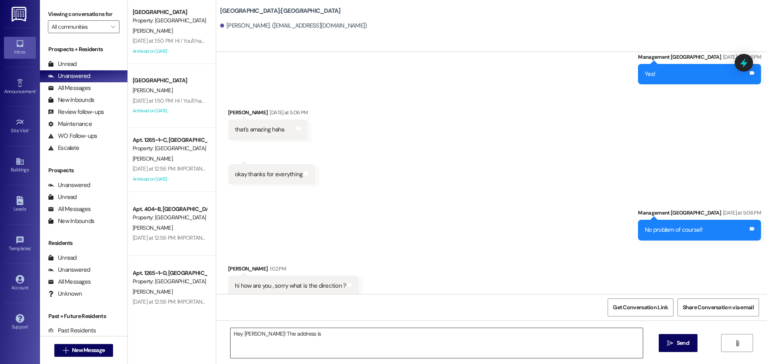  I want to click on a: Site Visit •, so click(20, 126).